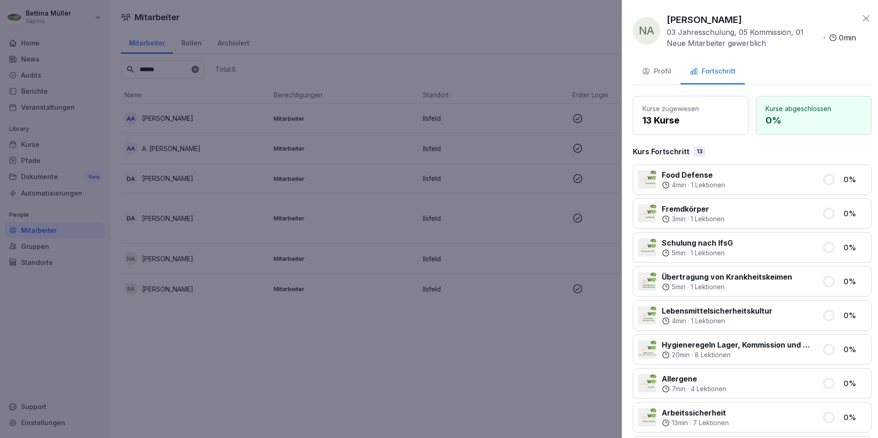  I want to click on p: Arbeitssicherheit, so click(696, 413).